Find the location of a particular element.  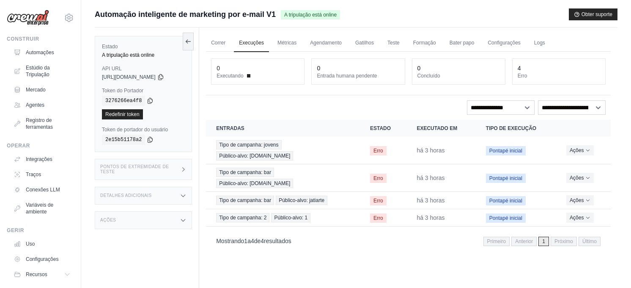

a: Integrações is located at coordinates (42, 159).